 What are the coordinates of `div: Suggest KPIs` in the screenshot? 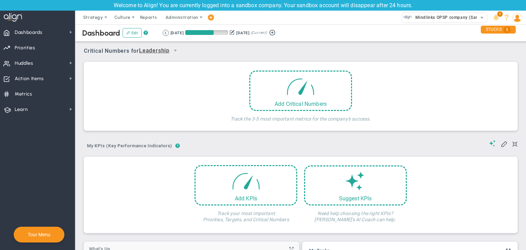 It's located at (355, 198).